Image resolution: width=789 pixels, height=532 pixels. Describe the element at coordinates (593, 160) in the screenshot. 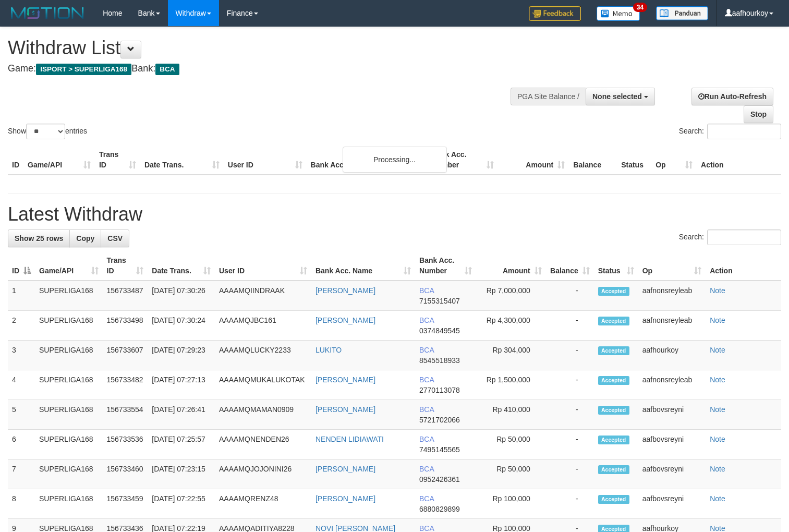

I see `th: Balance` at that location.